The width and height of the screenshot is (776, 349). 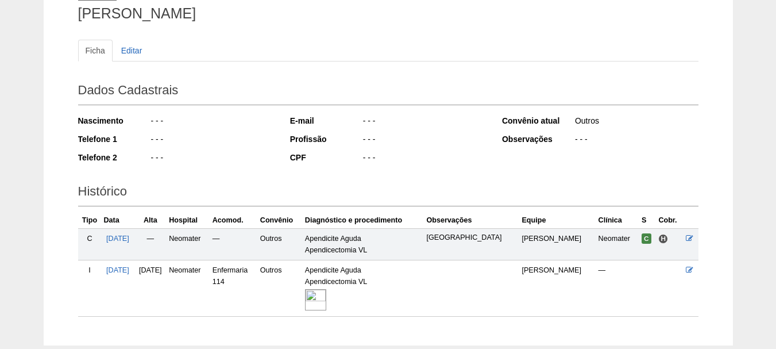 What do you see at coordinates (538, 121) in the screenshot?
I see `div: Convênio atual` at bounding box center [538, 121].